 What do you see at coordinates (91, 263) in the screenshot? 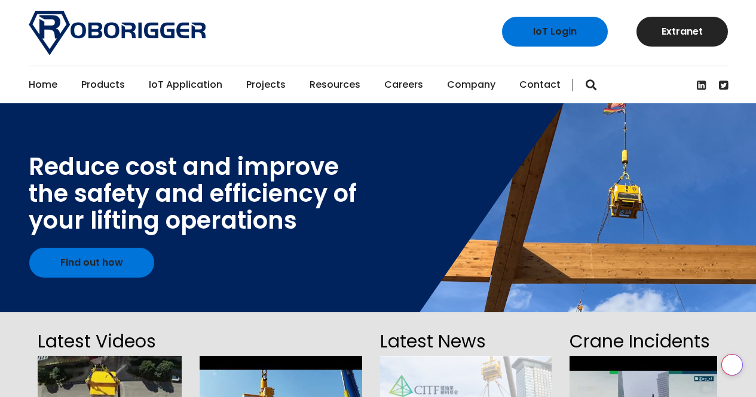
I see `a: Find out how` at bounding box center [91, 263].